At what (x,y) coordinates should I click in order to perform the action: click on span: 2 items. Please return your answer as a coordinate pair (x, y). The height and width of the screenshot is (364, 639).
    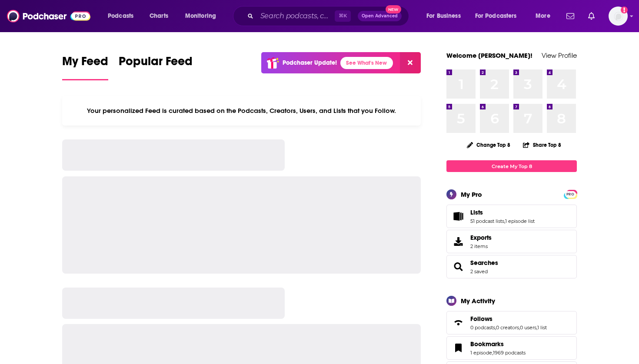
    Looking at the image, I should click on (481, 246).